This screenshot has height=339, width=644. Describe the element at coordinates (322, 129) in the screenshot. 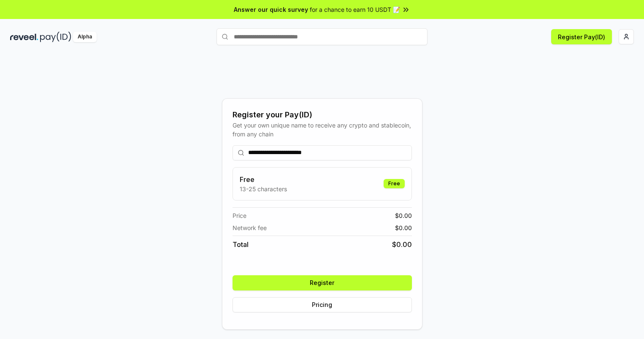

I see `div: Get your own unique name to receive any crypto and stablecoin, from any chain` at that location.